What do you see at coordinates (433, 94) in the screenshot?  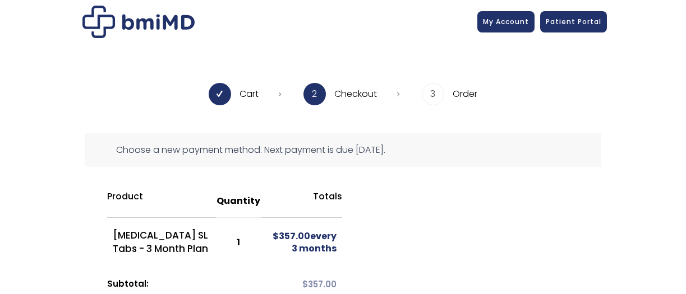 I see `span: 3` at bounding box center [433, 94].